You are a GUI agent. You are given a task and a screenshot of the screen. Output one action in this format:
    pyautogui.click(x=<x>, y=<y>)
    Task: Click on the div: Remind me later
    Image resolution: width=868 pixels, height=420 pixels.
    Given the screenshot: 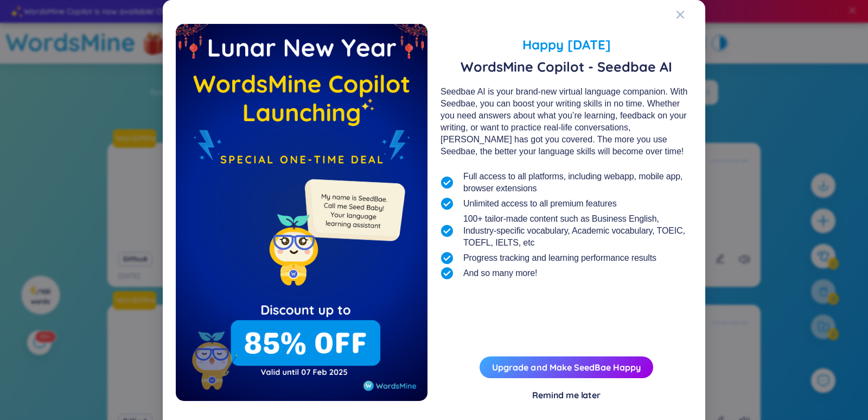 What is the action you would take?
    pyautogui.click(x=567, y=395)
    